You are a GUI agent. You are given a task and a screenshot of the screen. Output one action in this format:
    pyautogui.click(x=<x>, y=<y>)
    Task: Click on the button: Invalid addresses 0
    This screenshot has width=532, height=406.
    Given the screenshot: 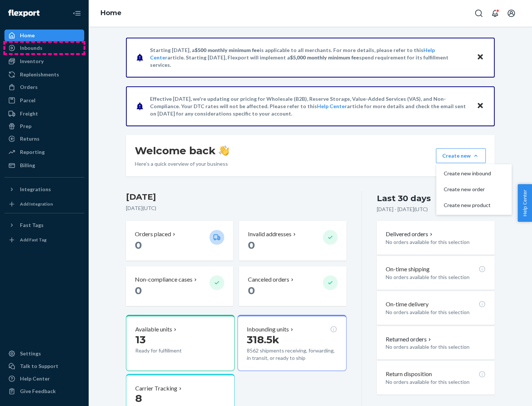 What is the action you would take?
    pyautogui.click(x=293, y=241)
    